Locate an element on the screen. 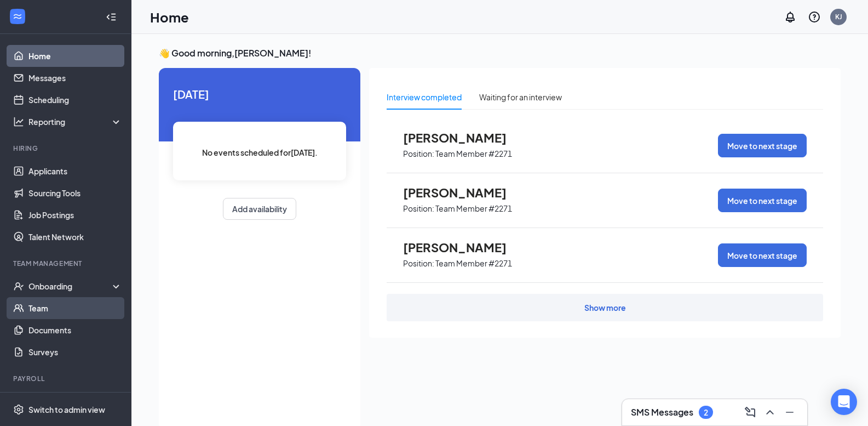 The height and width of the screenshot is (426, 868). div: Interview completed is located at coordinates (424, 97).